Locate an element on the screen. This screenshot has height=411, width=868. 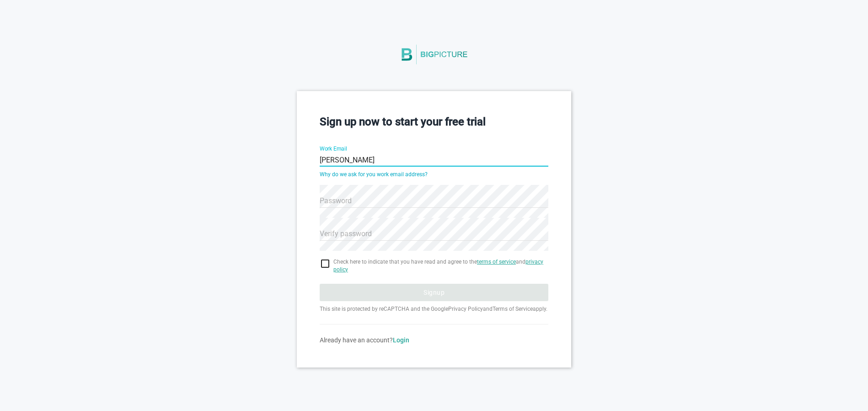
a: terms of service is located at coordinates (496, 262).